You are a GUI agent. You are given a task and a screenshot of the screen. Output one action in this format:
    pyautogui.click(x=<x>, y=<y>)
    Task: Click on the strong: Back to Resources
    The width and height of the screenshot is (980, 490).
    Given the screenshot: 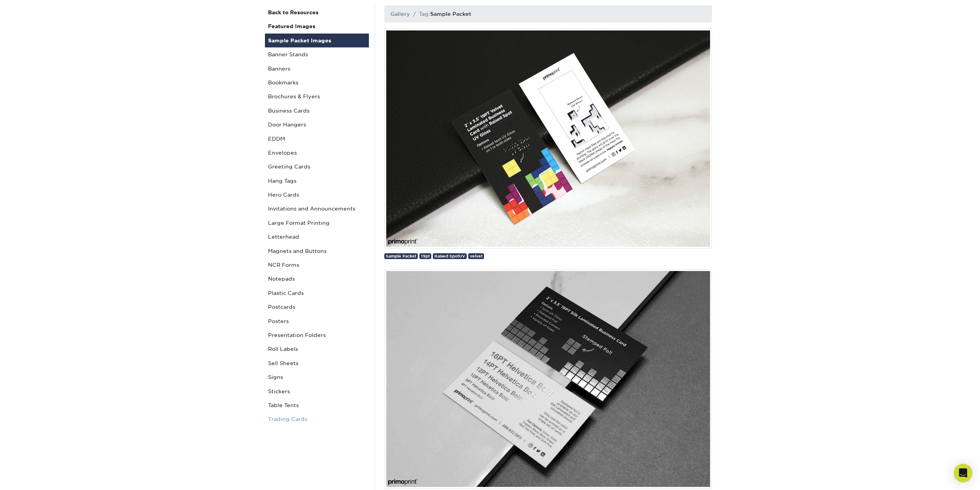 What is the action you would take?
    pyautogui.click(x=317, y=12)
    